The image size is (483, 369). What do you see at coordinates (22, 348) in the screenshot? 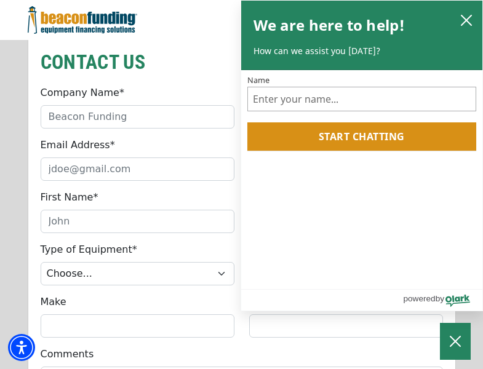
I see `div: Accessibility Menu` at bounding box center [22, 348].